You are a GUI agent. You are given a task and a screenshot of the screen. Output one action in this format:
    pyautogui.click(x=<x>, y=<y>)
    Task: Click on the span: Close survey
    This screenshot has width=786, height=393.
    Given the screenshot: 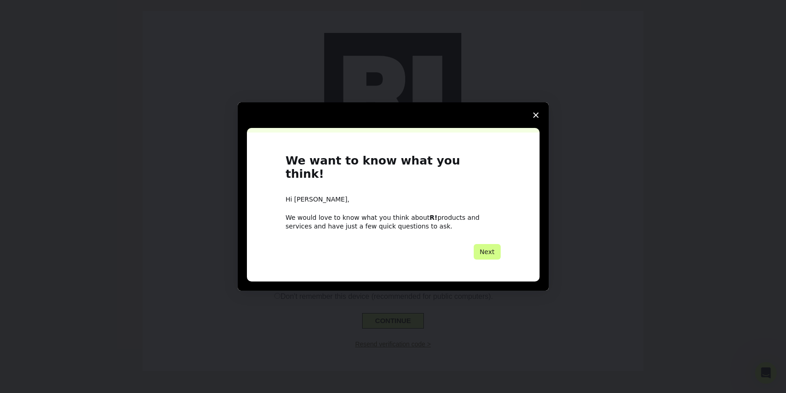 What is the action you would take?
    pyautogui.click(x=536, y=115)
    